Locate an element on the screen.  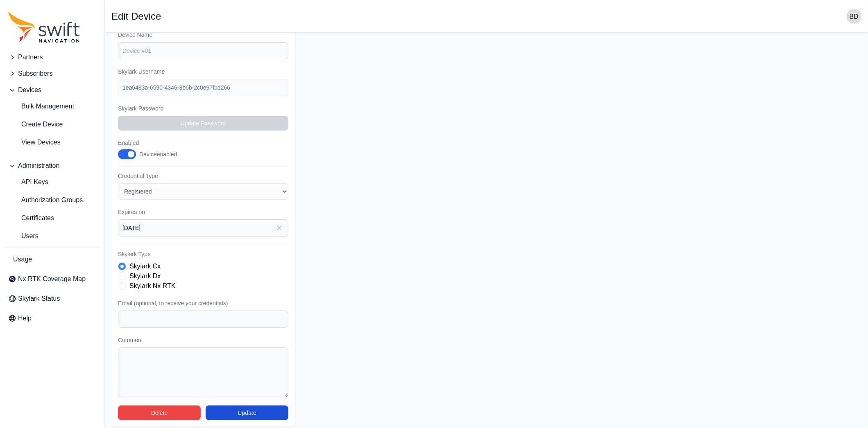
input: YYYY-MM-DD is located at coordinates (204, 228).